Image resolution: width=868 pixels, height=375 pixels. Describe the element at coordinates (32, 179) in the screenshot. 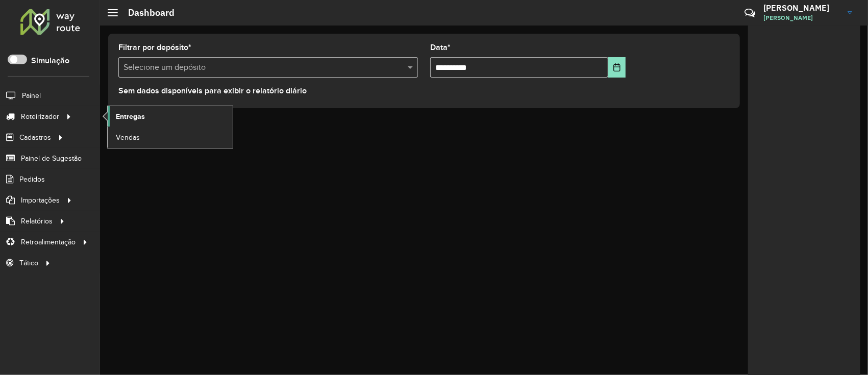

I see `span: Pedidos` at that location.